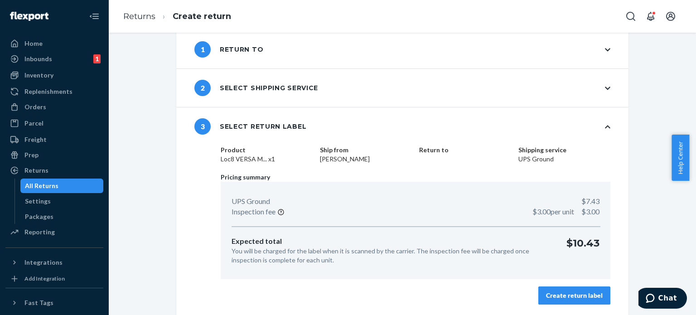  What do you see at coordinates (251, 201) in the screenshot?
I see `p: UPS Ground` at bounding box center [251, 201].